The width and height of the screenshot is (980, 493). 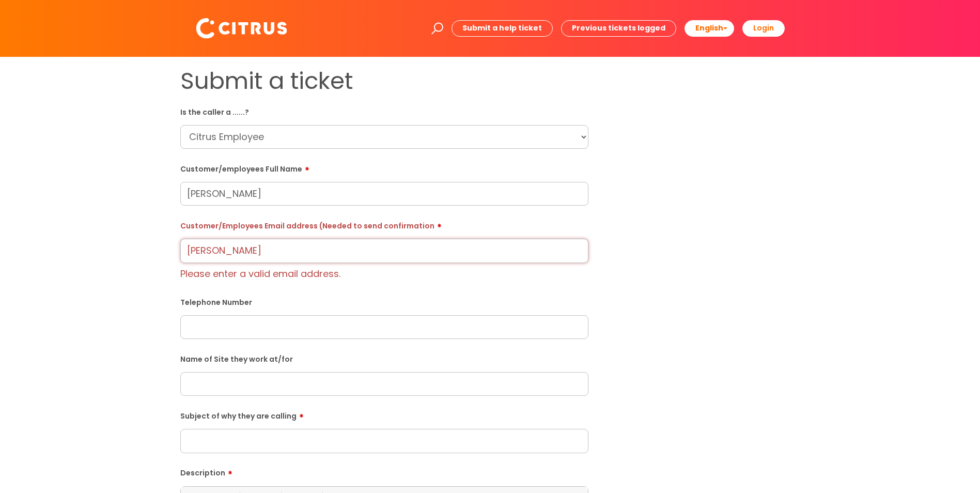 I want to click on a: Login, so click(x=763, y=28).